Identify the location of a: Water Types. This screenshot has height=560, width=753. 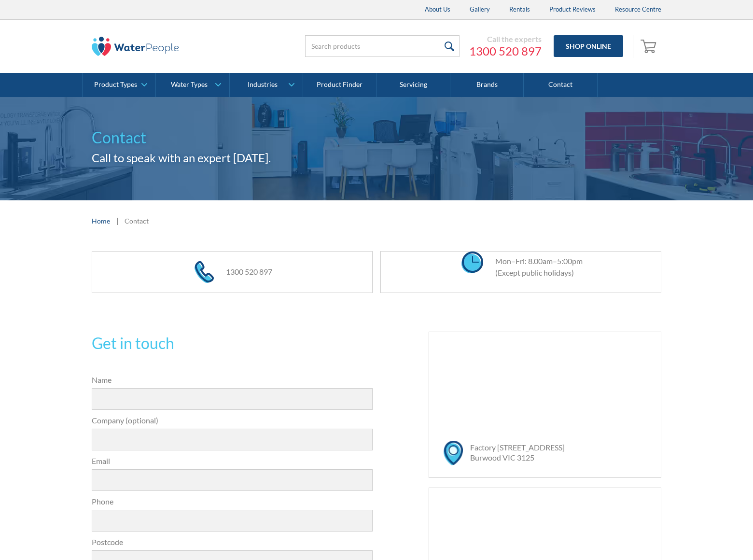
(192, 85).